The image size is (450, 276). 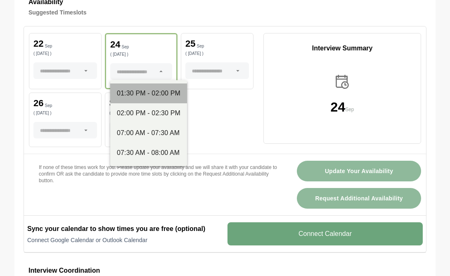 I want to click on p: 26, so click(x=38, y=103).